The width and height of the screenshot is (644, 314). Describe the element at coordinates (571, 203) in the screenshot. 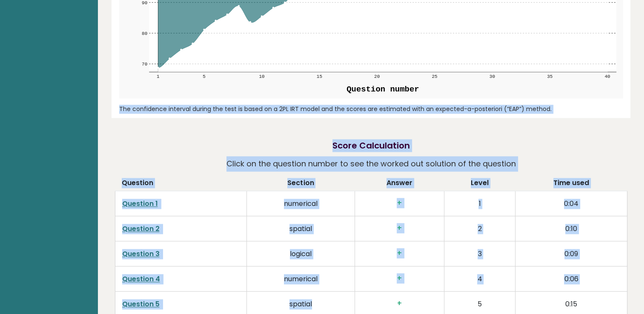

I see `td: 0:04` at that location.